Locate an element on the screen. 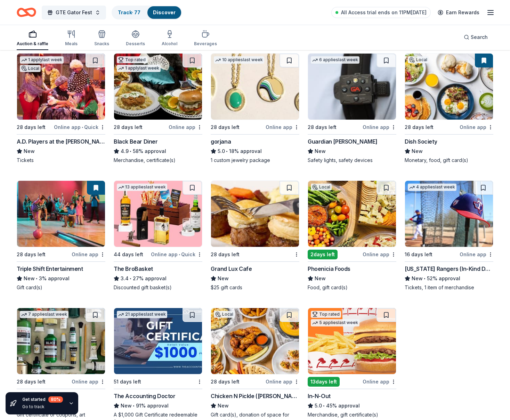  button: Track· 77Discover is located at coordinates (147, 13).